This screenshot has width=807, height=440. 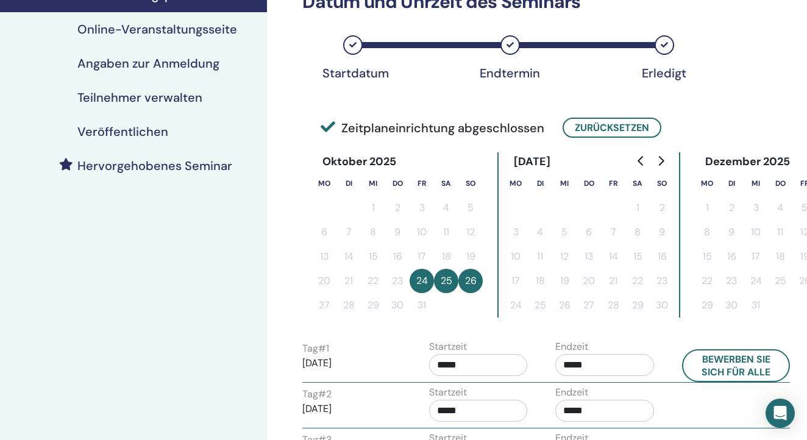 What do you see at coordinates (510, 73) in the screenshot?
I see `div: Endtermin` at bounding box center [510, 73].